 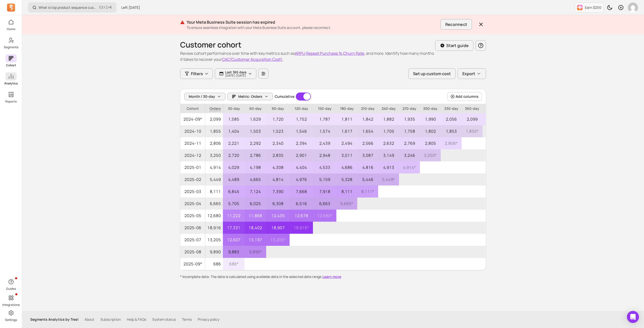 What do you see at coordinates (214, 143) in the screenshot?
I see `p: 2,806` at bounding box center [214, 143].